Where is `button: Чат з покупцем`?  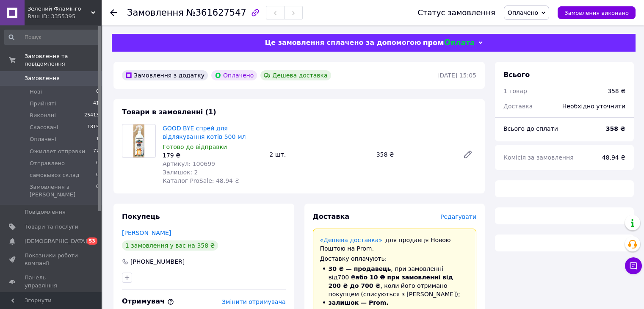
button: Чат з покупцем is located at coordinates (634, 265).